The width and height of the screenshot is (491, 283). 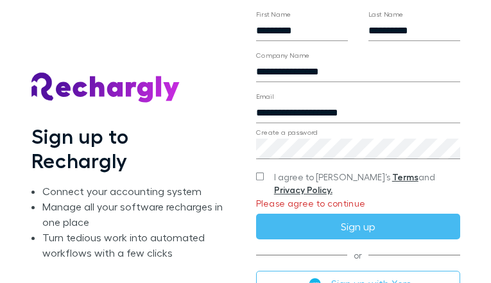 What do you see at coordinates (287, 132) in the screenshot?
I see `label: Create a password` at bounding box center [287, 132].